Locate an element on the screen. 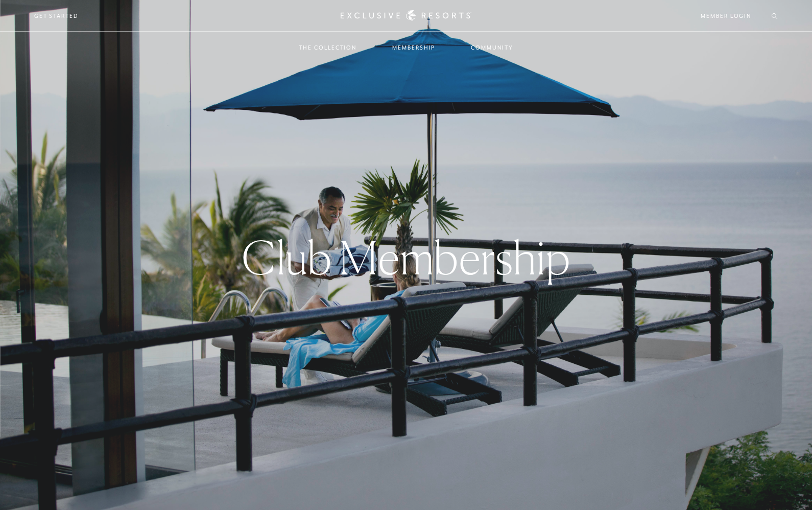 The image size is (812, 510). a: The Collection is located at coordinates (327, 47).